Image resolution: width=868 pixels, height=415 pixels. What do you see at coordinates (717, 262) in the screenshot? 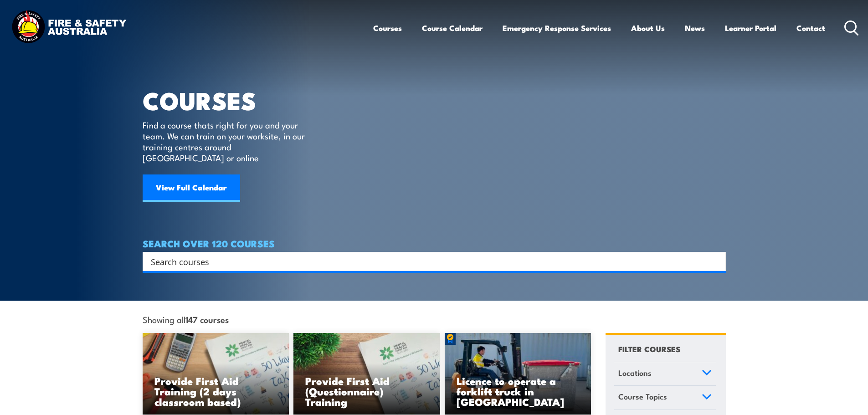
I see `button: Search magnifier button` at bounding box center [717, 262].